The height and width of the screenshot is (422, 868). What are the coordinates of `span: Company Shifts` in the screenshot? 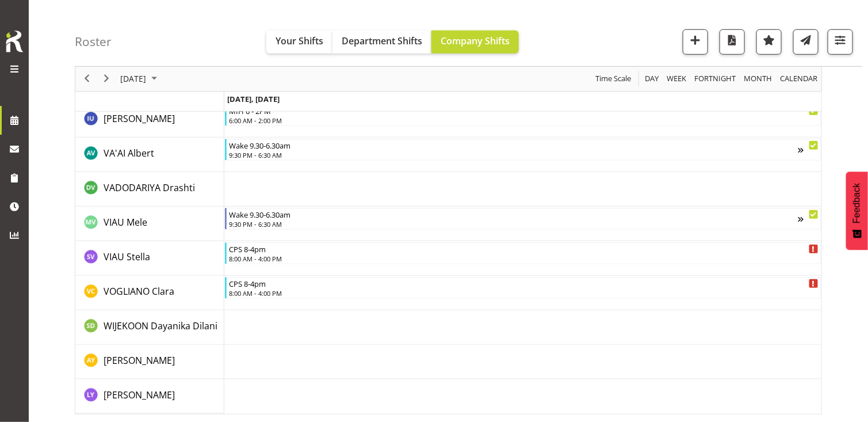 It's located at (475, 40).